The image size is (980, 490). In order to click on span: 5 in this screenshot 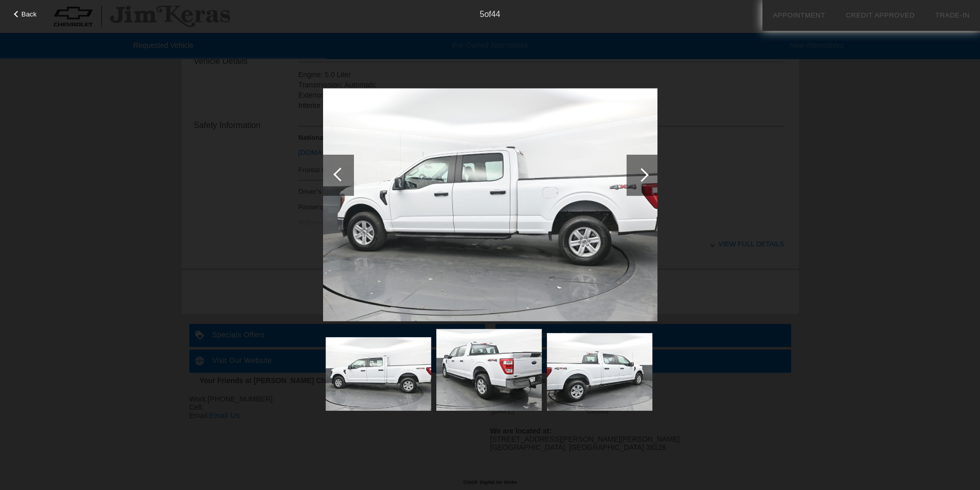, I will do `click(481, 14)`.